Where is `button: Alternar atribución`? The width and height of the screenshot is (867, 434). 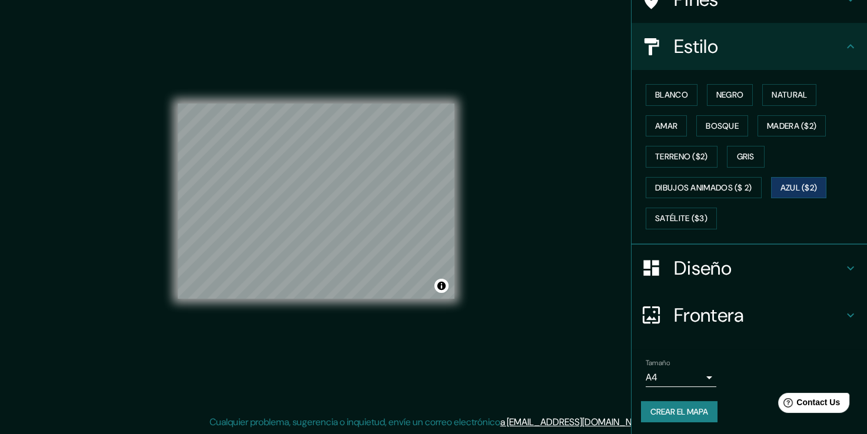
button: Alternar atribución is located at coordinates (442, 286).